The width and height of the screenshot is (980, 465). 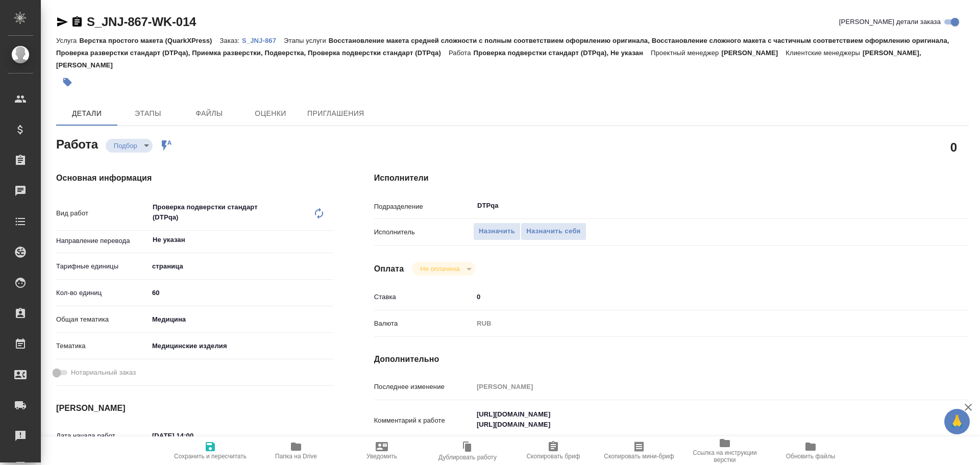 What do you see at coordinates (811, 456) in the screenshot?
I see `span: Обновить файлы` at bounding box center [811, 456].